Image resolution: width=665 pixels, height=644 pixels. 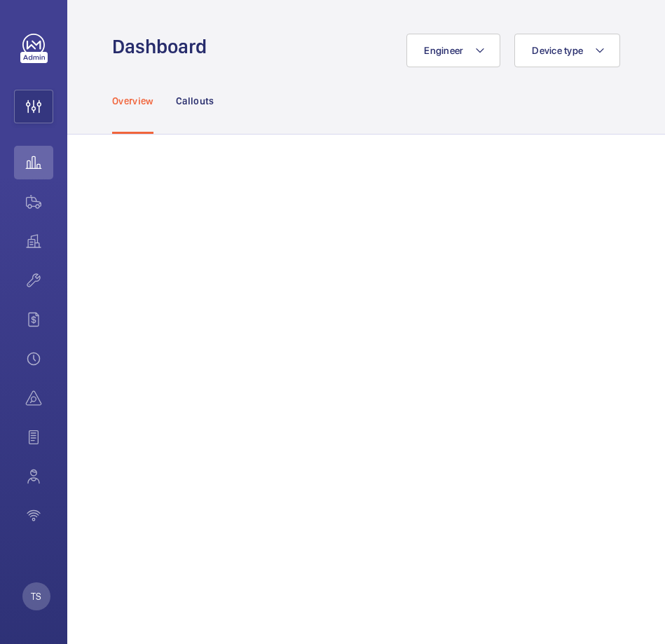 What do you see at coordinates (195, 101) in the screenshot?
I see `p: Callouts` at bounding box center [195, 101].